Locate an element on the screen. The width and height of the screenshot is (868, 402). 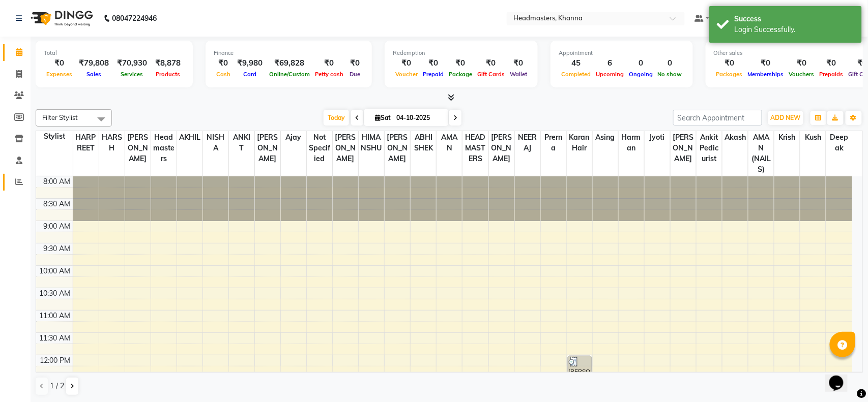
span: ajay is located at coordinates (293, 137).